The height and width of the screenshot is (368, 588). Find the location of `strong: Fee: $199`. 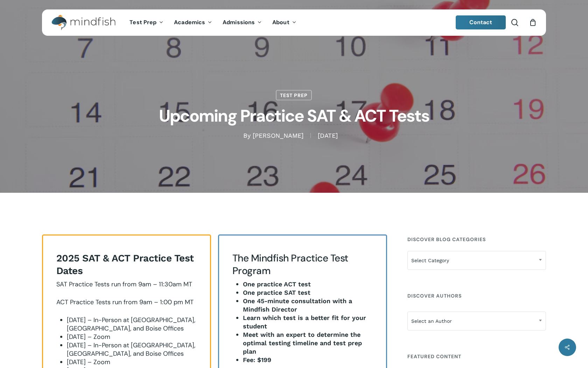

strong: Fee: $199 is located at coordinates (257, 359).